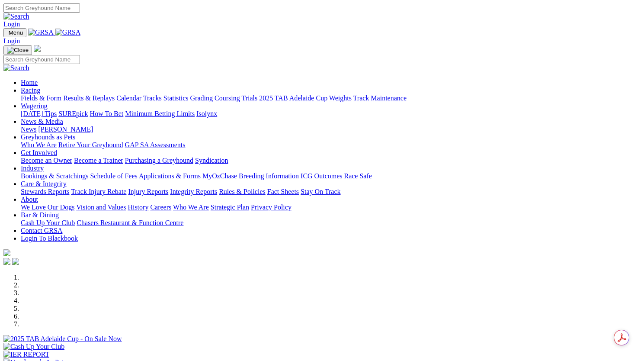  What do you see at coordinates (48, 137) in the screenshot?
I see `a: Greyhounds as Pets` at bounding box center [48, 137].